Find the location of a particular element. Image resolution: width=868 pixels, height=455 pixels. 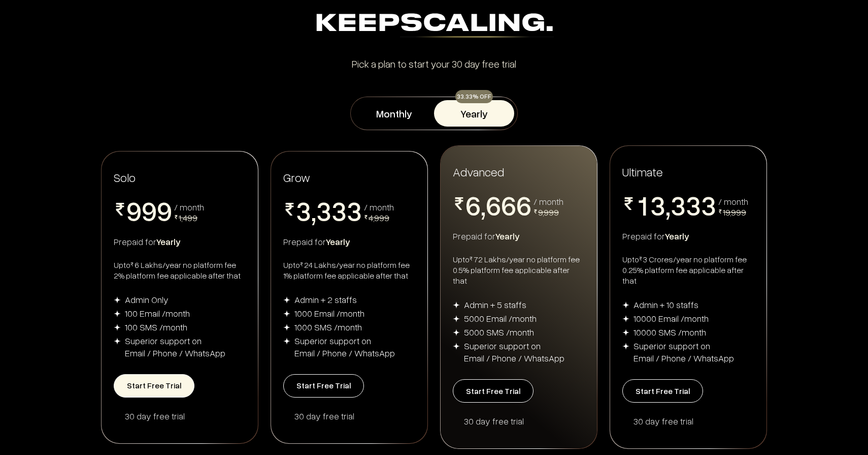

div: 10000 SMS /month is located at coordinates (670, 332).